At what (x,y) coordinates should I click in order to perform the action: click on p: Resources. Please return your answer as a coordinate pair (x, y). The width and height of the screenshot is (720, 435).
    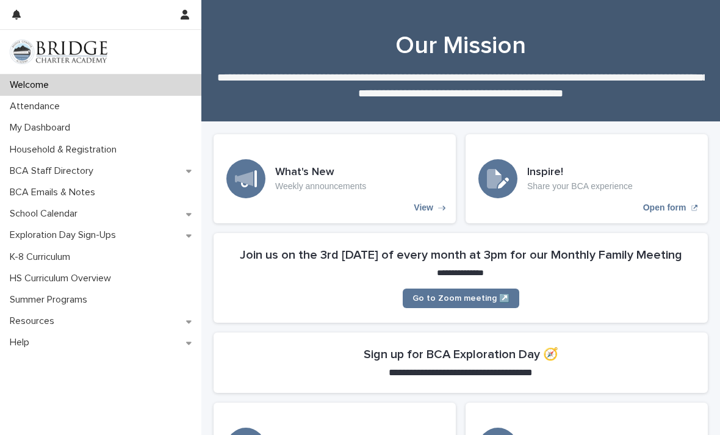
    Looking at the image, I should click on (34, 321).